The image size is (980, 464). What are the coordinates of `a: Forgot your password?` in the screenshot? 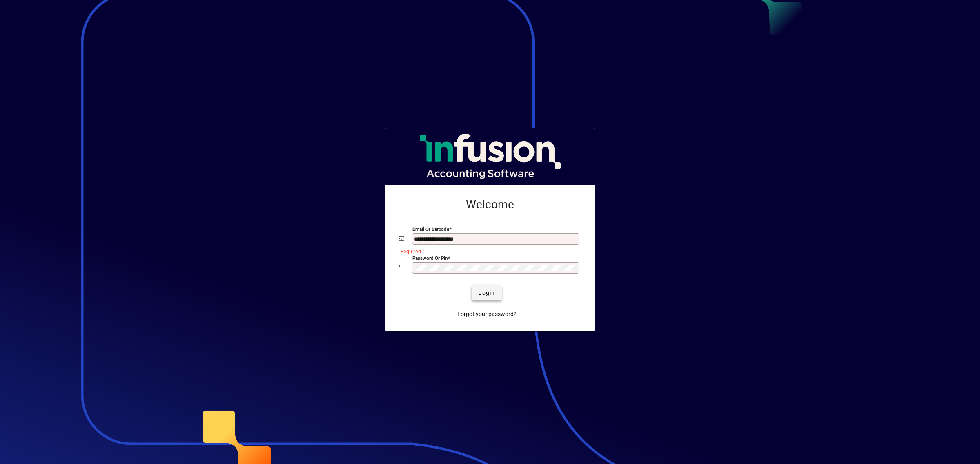 It's located at (487, 314).